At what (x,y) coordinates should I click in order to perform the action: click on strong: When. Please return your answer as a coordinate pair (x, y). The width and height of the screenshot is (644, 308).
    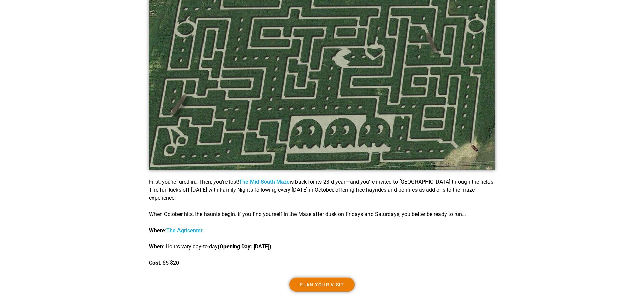
    Looking at the image, I should click on (156, 247).